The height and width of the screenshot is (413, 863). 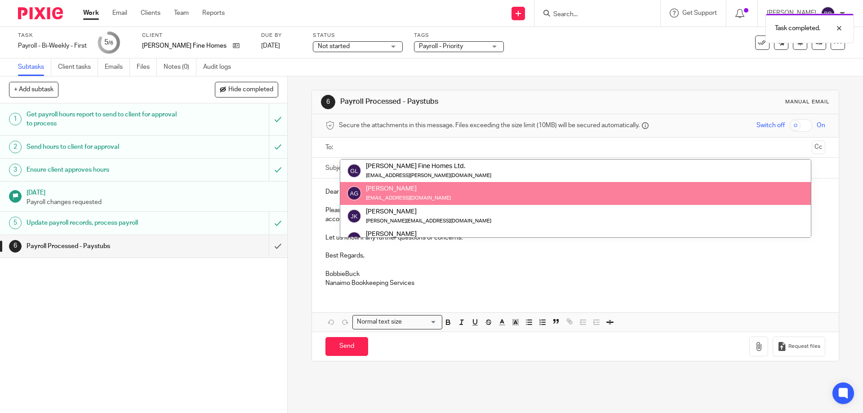 I want to click on h1: Ensure client approves hours, so click(x=104, y=170).